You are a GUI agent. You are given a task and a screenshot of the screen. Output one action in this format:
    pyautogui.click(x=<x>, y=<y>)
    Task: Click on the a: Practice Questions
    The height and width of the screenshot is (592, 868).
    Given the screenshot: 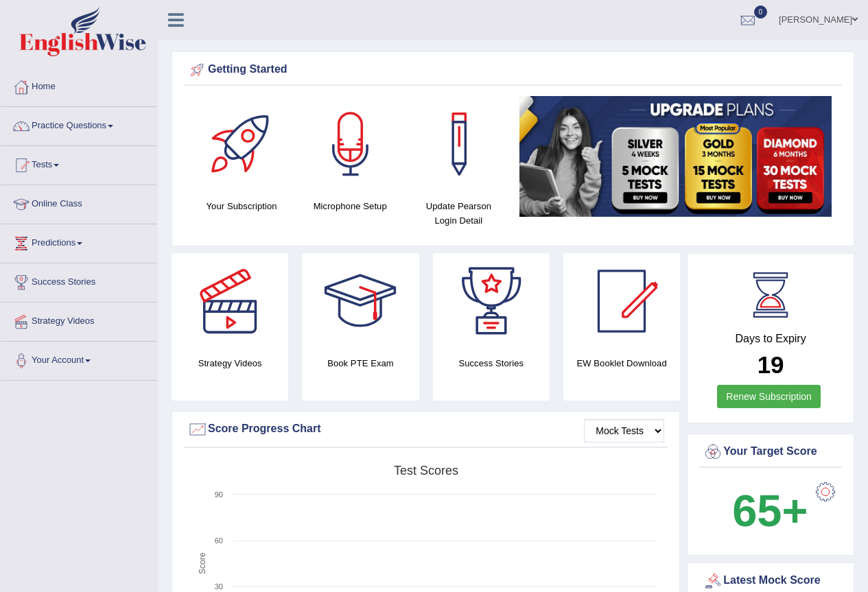 What is the action you would take?
    pyautogui.click(x=78, y=124)
    